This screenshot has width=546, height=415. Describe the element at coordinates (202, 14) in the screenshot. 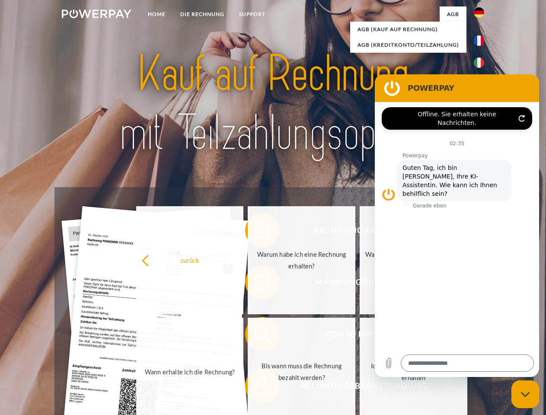

I see `a: DIE RECHNUNG` at that location.